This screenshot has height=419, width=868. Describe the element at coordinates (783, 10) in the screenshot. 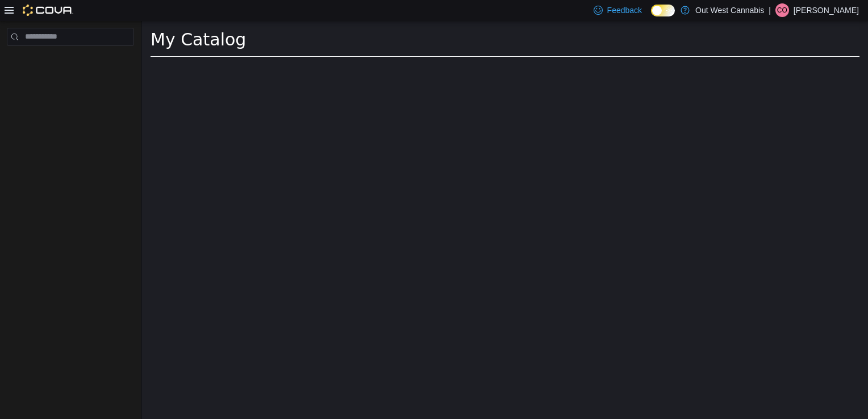

I see `div: Chad O'Neill` at that location.